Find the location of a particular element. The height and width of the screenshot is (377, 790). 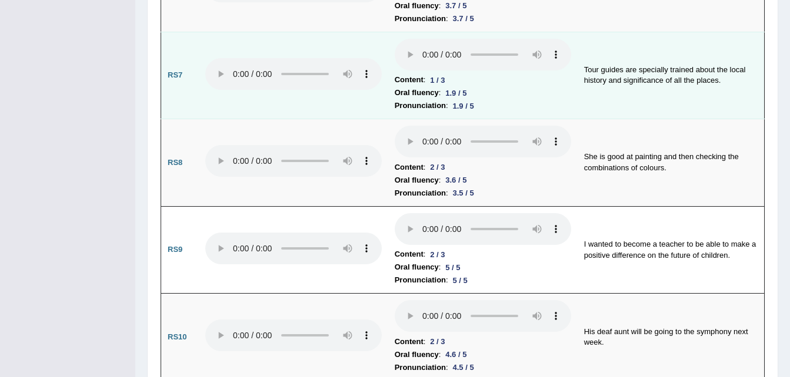

div: 3.5 / 5 is located at coordinates (463, 193).